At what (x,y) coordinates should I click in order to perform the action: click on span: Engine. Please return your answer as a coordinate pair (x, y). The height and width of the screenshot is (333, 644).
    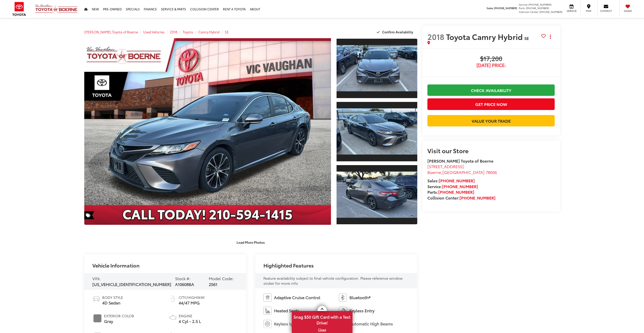
    Looking at the image, I should click on (190, 316).